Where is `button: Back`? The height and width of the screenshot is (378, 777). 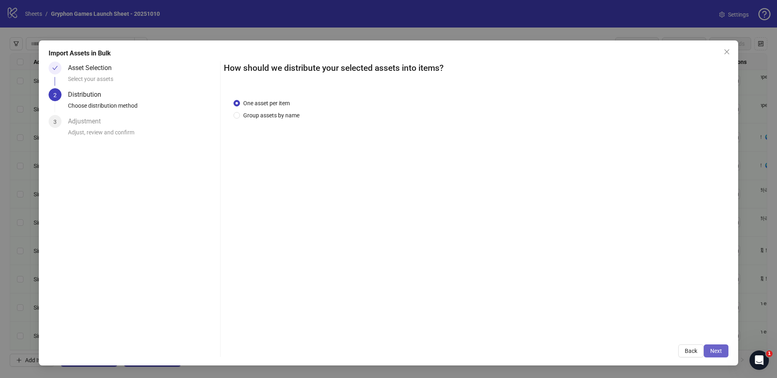 button: Back is located at coordinates (691, 351).